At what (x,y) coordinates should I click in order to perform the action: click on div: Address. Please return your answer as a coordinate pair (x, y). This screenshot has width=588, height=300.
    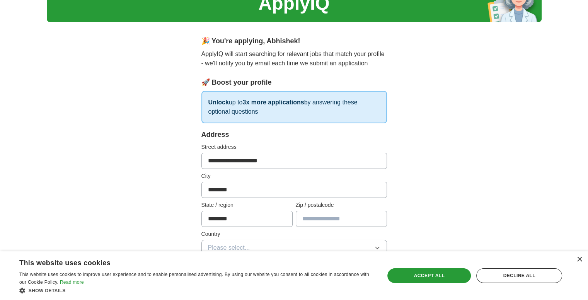
    Looking at the image, I should click on (294, 135).